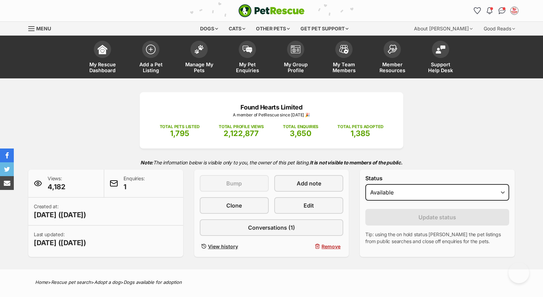  I want to click on button: Remove, so click(309, 246).